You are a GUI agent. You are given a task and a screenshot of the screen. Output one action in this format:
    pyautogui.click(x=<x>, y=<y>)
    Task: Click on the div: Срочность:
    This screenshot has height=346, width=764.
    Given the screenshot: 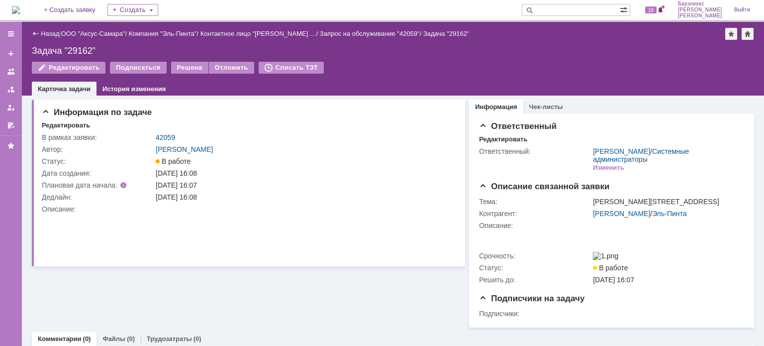 What is the action you would take?
    pyautogui.click(x=535, y=256)
    